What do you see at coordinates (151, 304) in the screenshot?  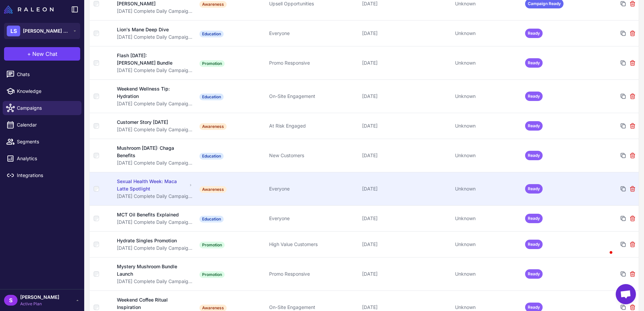 I see `div: Weekend Coffee Ritual Inspiration` at bounding box center [151, 304].